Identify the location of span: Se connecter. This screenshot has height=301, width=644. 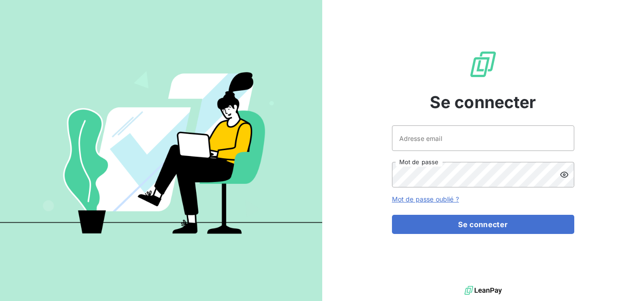
(483, 102).